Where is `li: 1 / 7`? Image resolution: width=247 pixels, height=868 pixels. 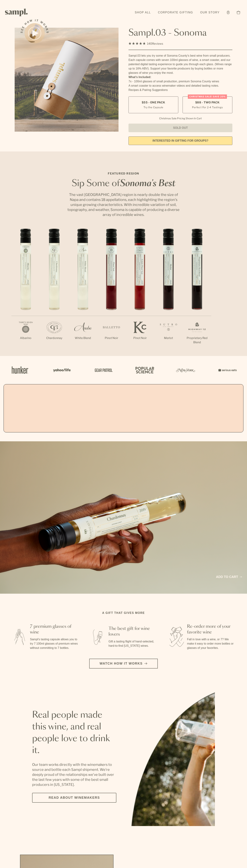
li: 1 / 7 is located at coordinates (26, 290).